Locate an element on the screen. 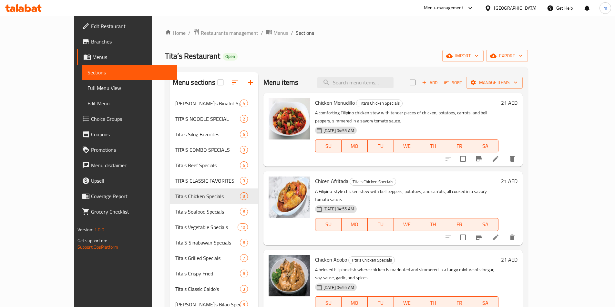 This screenshot has width=615, height=307. span: Chicen Afritada is located at coordinates (331, 181).